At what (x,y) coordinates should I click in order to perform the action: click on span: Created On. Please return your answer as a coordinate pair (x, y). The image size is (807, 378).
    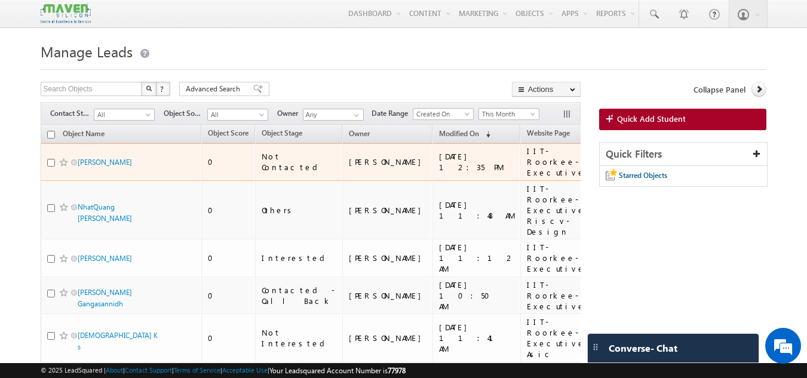
    Looking at the image, I should click on (441, 114).